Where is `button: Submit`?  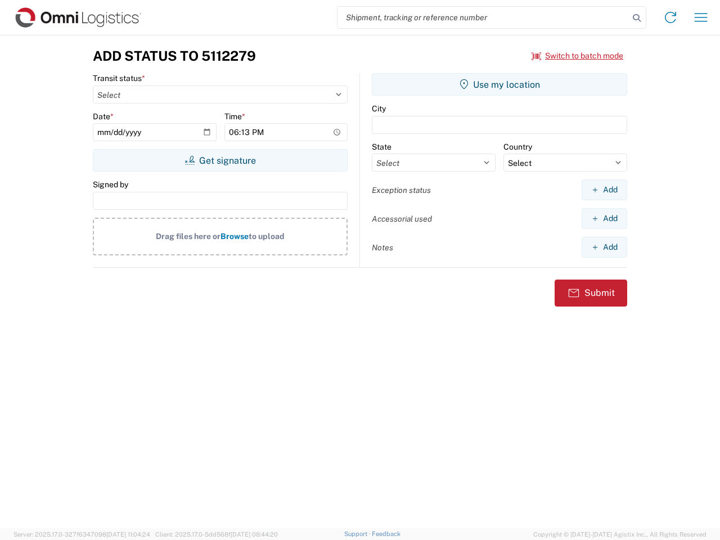
button: Submit is located at coordinates (590, 293).